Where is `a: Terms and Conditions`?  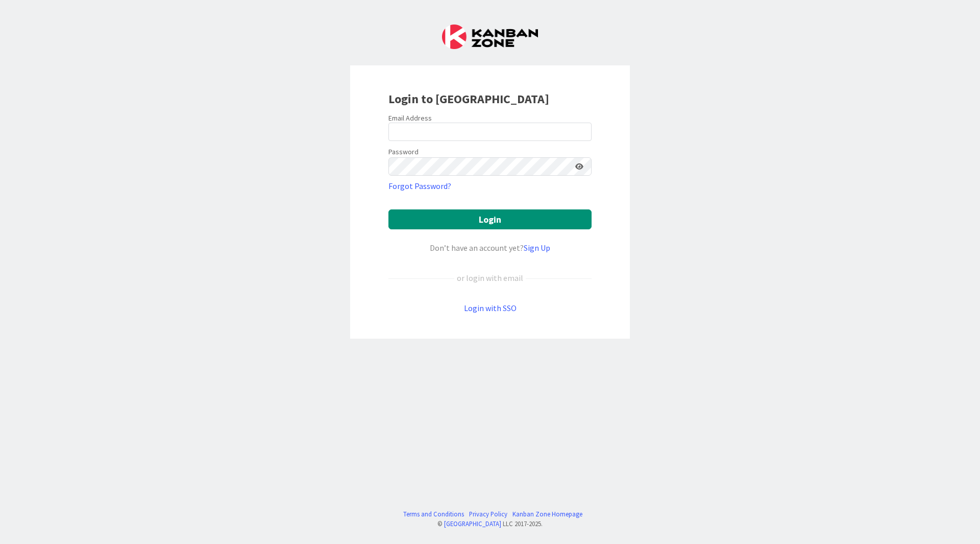 a: Terms and Conditions is located at coordinates (433, 514).